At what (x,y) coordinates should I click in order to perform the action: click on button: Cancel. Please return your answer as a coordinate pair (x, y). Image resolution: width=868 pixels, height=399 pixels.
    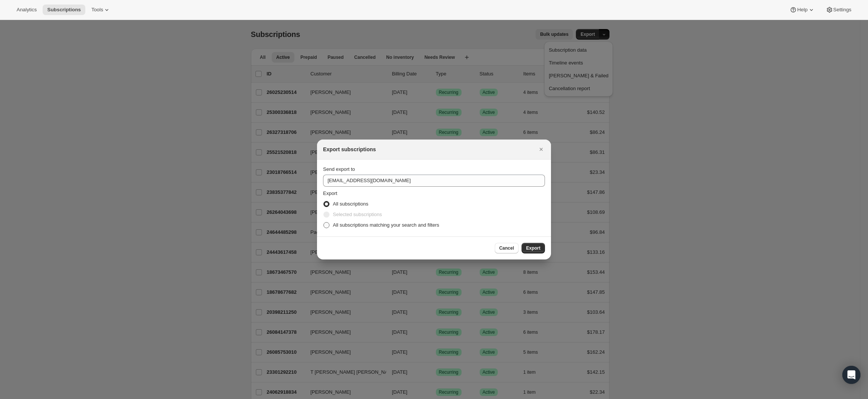
    Looking at the image, I should click on (506, 248).